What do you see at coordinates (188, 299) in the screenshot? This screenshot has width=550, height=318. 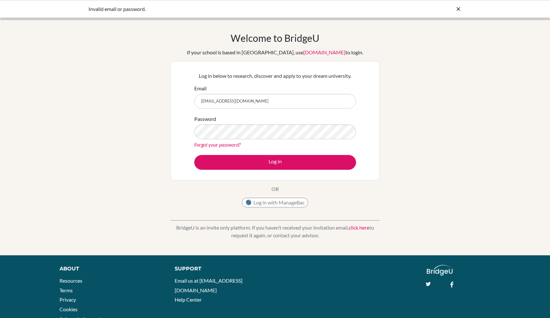 I see `a: Help Center` at bounding box center [188, 299].